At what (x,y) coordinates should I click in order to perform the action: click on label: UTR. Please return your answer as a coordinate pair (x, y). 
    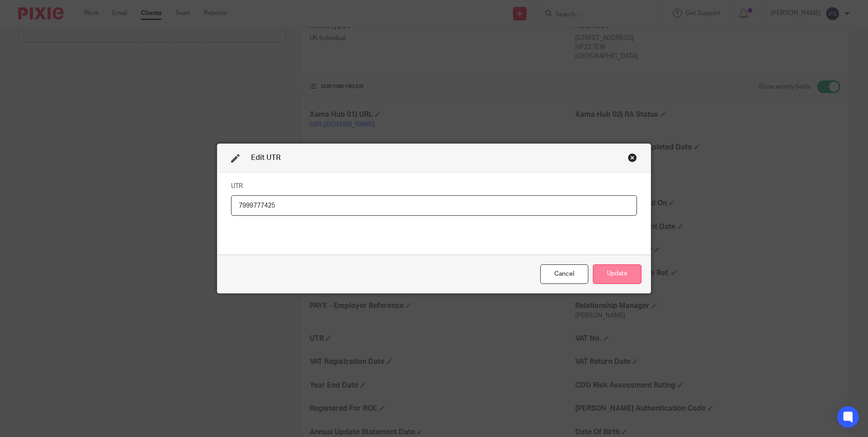
    Looking at the image, I should click on (237, 187).